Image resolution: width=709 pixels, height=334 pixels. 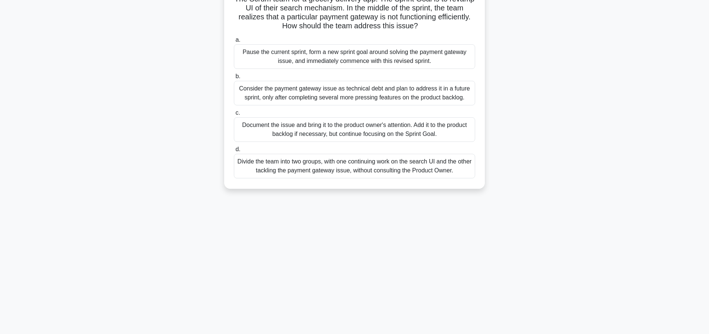 What do you see at coordinates (238, 112) in the screenshot?
I see `span: c.` at bounding box center [238, 112].